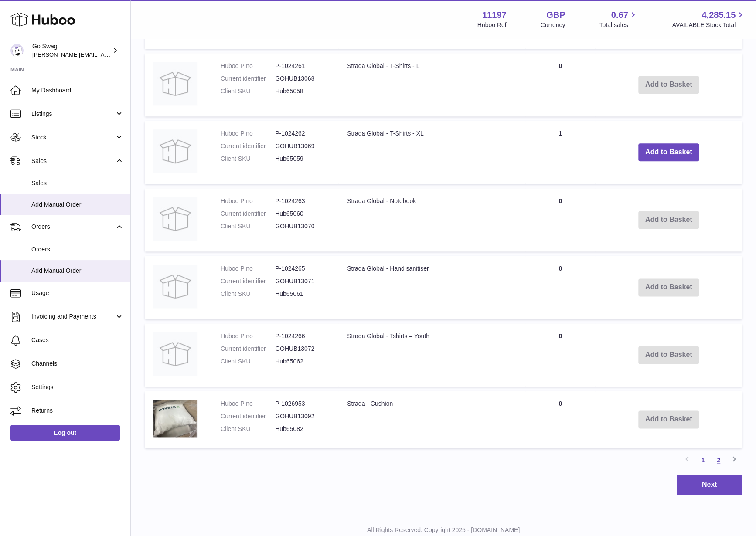 Image resolution: width=756 pixels, height=536 pixels. Describe the element at coordinates (175, 151) in the screenshot. I see `img: Strada Global - T-Shirts - XL` at that location.